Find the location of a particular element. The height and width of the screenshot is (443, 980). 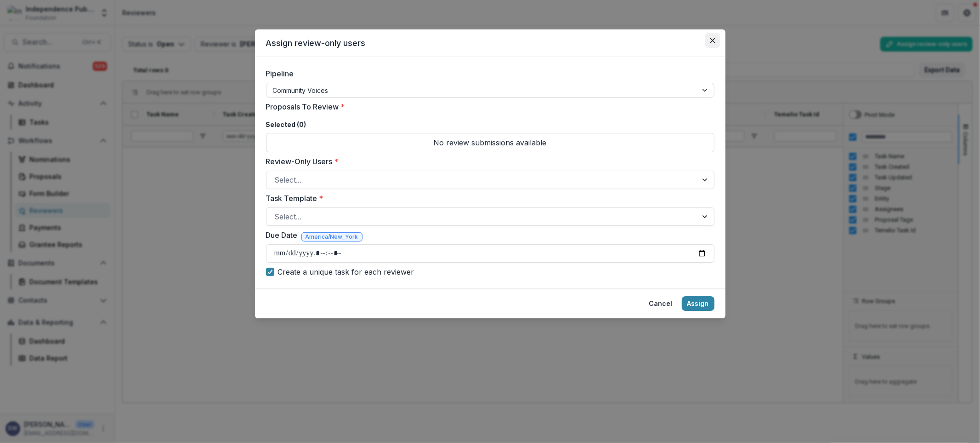

label: Task Template is located at coordinates (487, 198).